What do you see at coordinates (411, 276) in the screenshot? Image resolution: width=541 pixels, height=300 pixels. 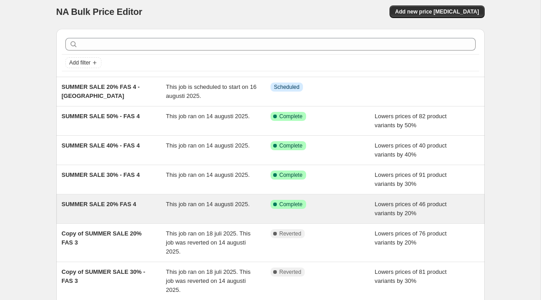 I see `span: Lowers prices of 81 product variants by 30%` at bounding box center [411, 276].